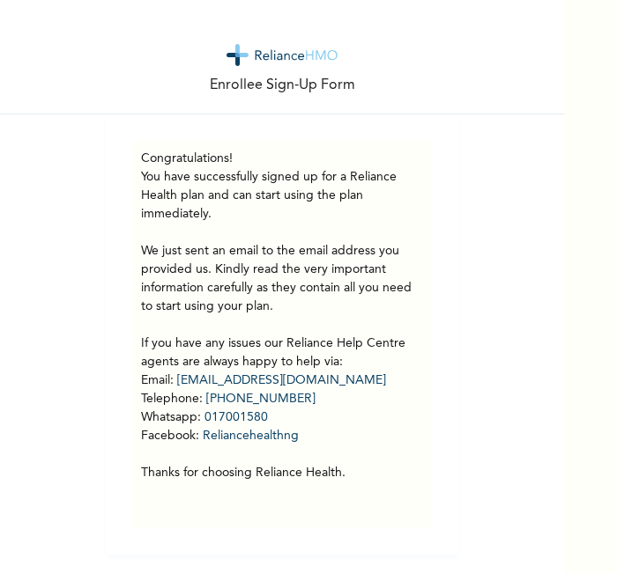 Image resolution: width=617 pixels, height=573 pixels. Describe the element at coordinates (282, 325) in the screenshot. I see `p: You have successfully signed up for a Reliance Health plan and can start using the plan immediate...` at that location.